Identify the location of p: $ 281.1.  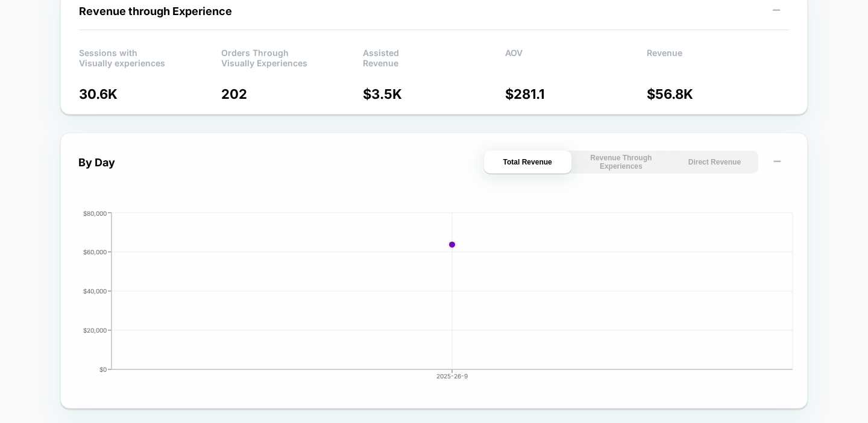
(576, 94).